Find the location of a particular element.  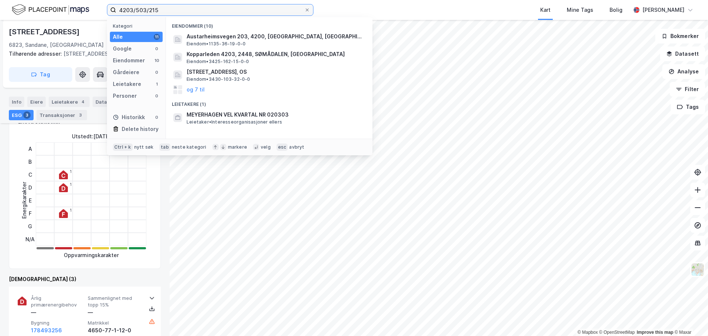

button: Analyse is located at coordinates (683, 71).